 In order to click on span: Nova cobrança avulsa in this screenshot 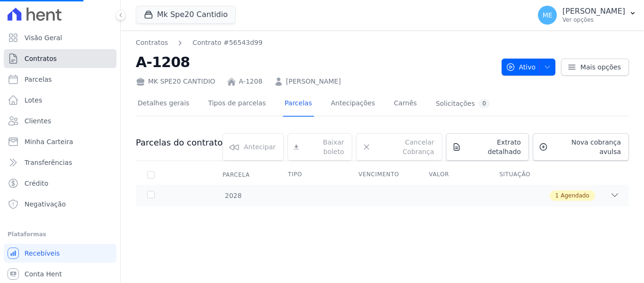, I will do `click(586, 147)`.